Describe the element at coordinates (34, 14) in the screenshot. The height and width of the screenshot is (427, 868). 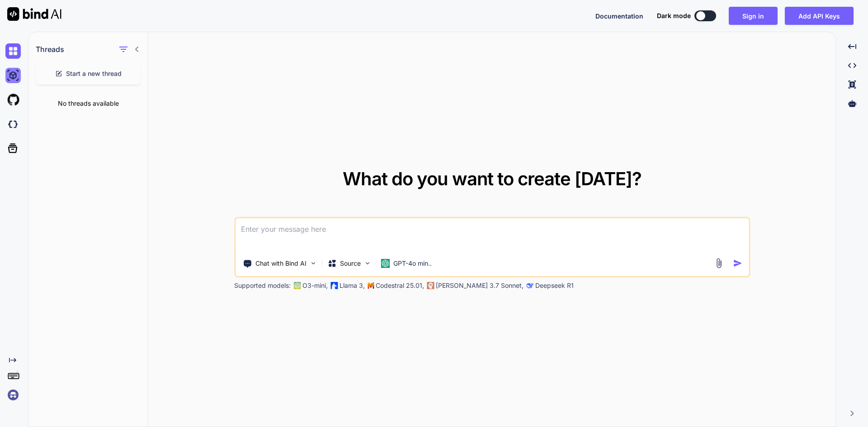
I see `img: Bind AI` at that location.